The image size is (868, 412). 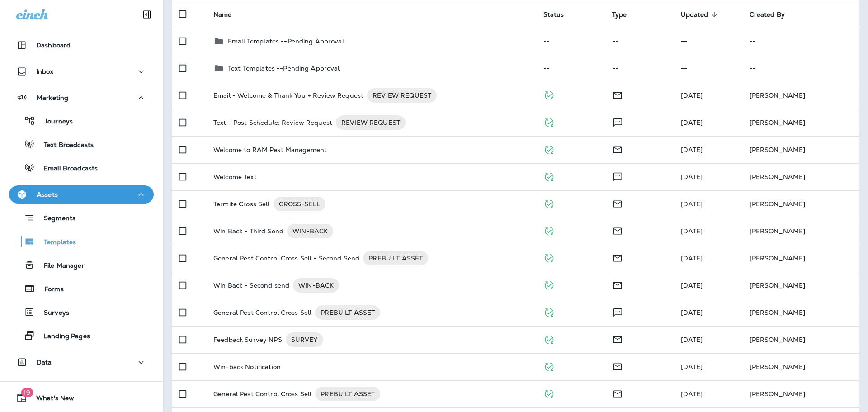 I want to click on span: What's New, so click(x=50, y=400).